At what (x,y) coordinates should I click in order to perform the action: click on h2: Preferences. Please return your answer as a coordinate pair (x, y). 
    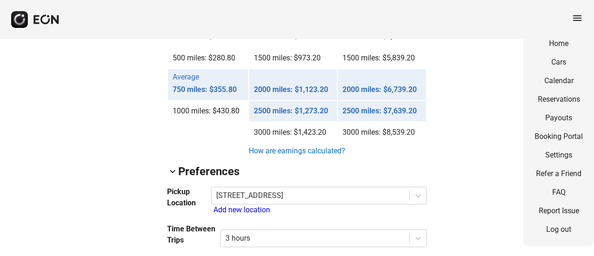
    Looking at the image, I should click on (209, 171).